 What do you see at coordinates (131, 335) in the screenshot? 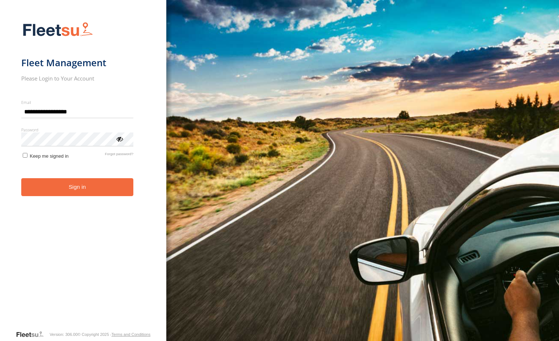
I see `a: Terms and Conditions` at bounding box center [131, 335].